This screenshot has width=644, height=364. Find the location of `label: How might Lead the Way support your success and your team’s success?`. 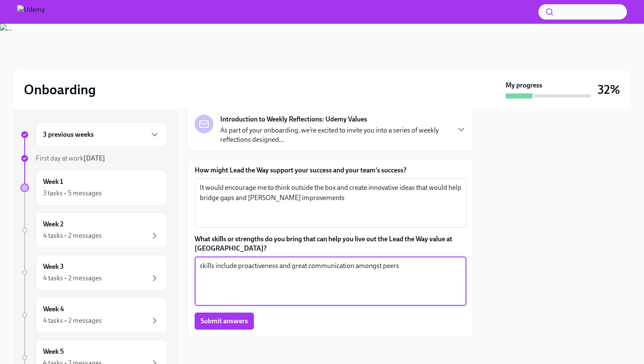

label: How might Lead the Way support your success and your team’s success? is located at coordinates (330, 171).